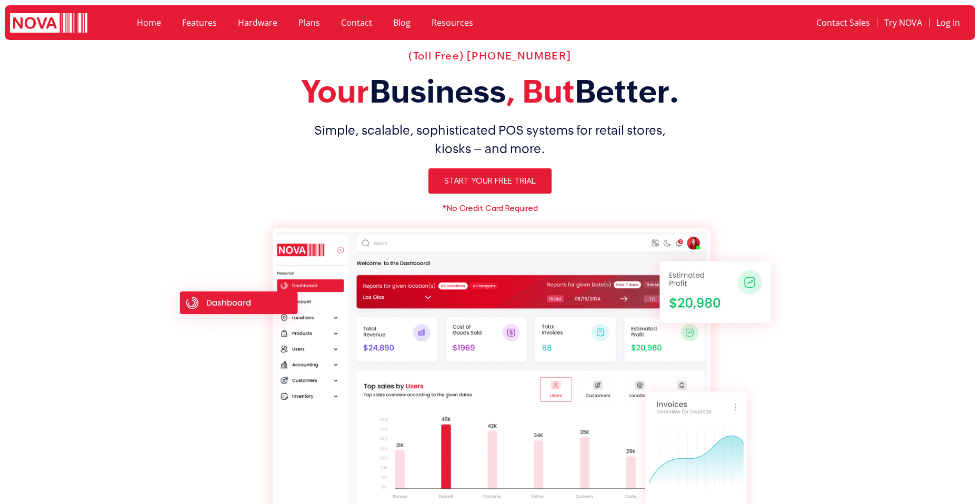 Image resolution: width=980 pixels, height=504 pixels. I want to click on a: Plans, so click(309, 23).